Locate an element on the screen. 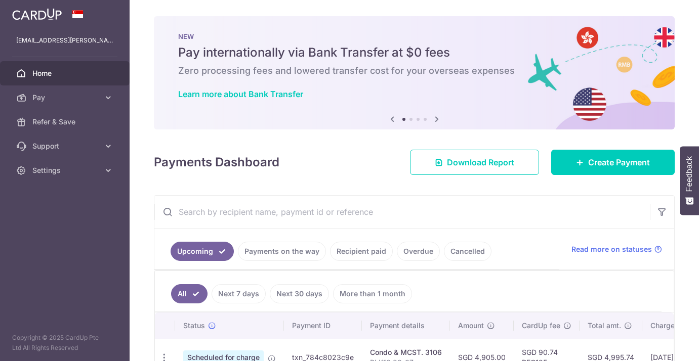  span: Refer & Save is located at coordinates (66, 122).